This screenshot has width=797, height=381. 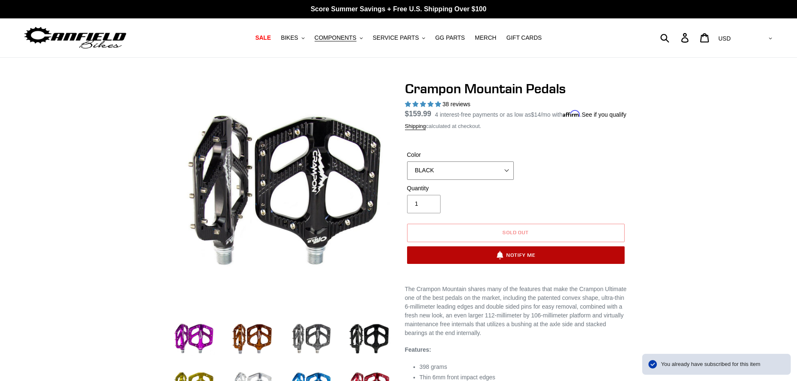 I want to click on li: 398 grams, so click(x=523, y=367).